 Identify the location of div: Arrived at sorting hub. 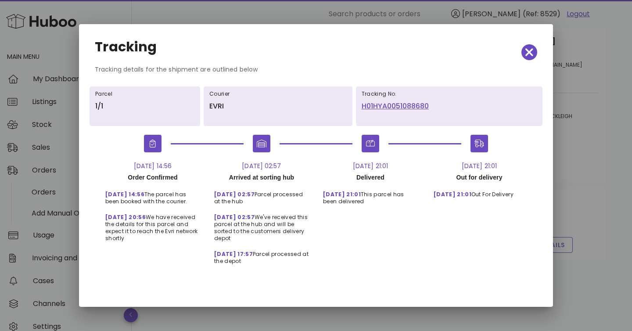
(261, 177).